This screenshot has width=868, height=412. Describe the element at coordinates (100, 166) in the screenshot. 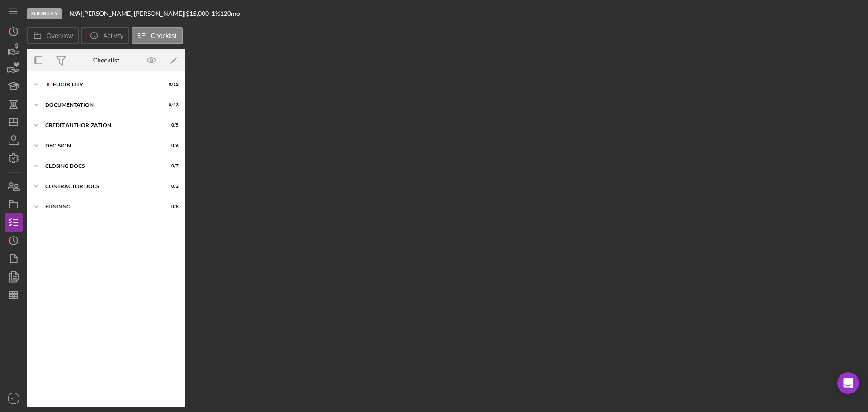

I see `div: CLOSING DOCS` at that location.